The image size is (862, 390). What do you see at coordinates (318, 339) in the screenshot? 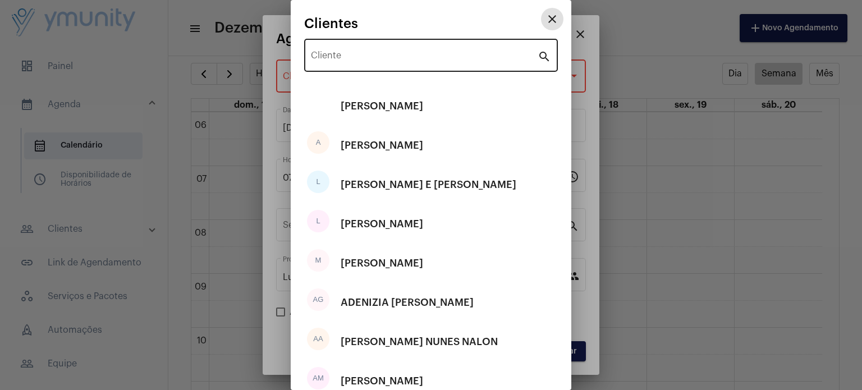
I see `div: AA` at bounding box center [318, 339].